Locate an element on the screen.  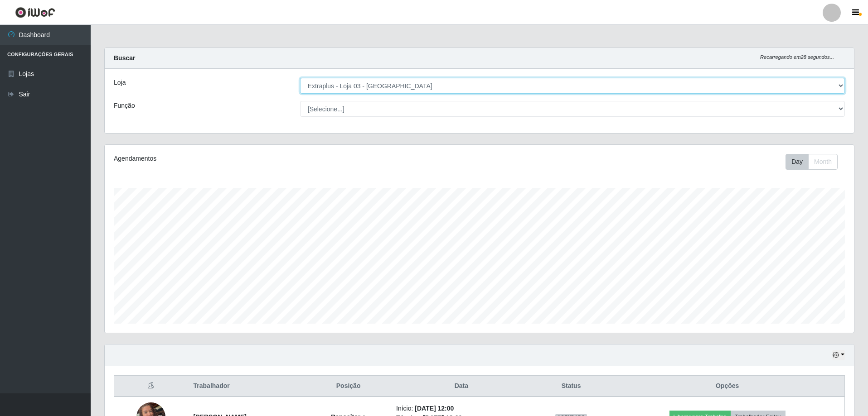
th: Data is located at coordinates (462, 386).